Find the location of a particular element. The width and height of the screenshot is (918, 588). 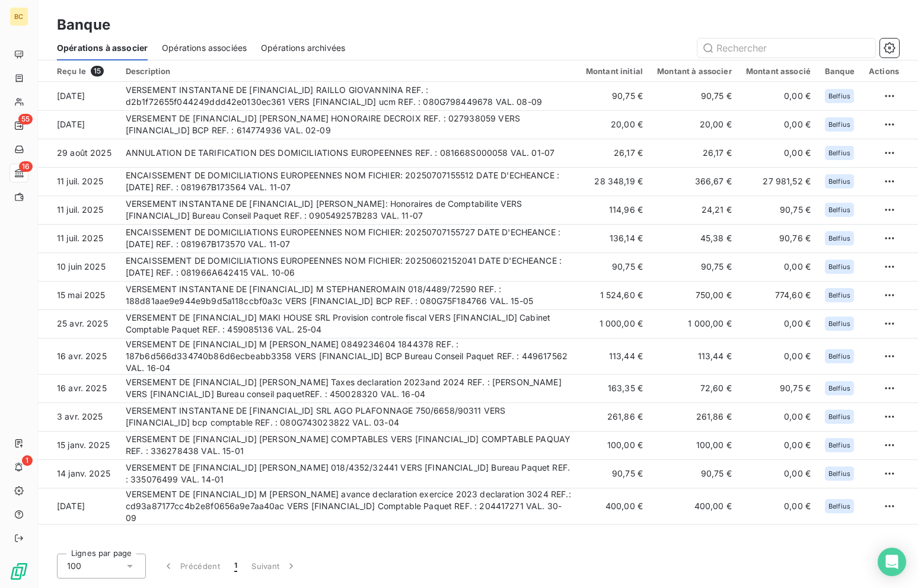

td: 27 981,52 € is located at coordinates (778, 181).